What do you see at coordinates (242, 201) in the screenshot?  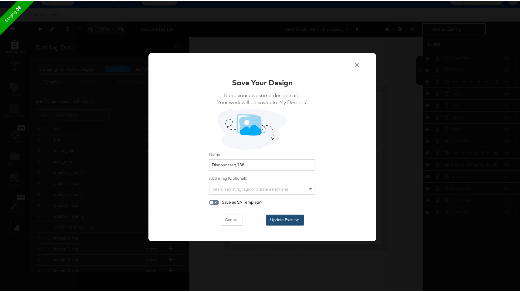 I see `div: Save as SA Template?` at bounding box center [242, 201].